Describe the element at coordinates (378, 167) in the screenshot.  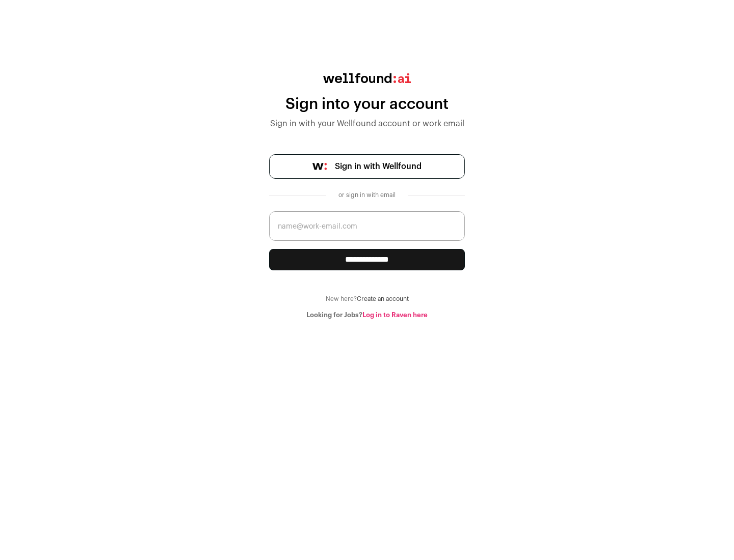
I see `span: Sign in with Wellfound` at that location.